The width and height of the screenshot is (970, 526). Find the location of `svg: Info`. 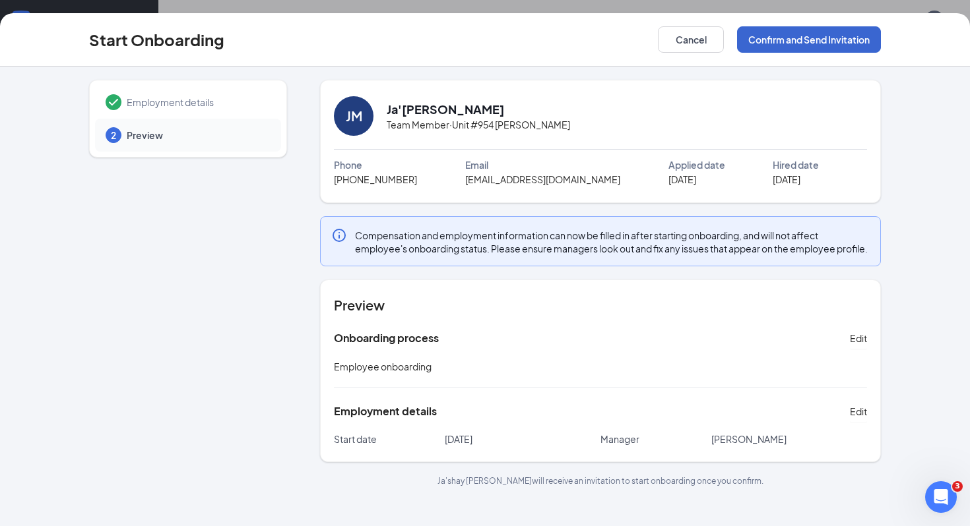

svg: Info is located at coordinates (339, 235).